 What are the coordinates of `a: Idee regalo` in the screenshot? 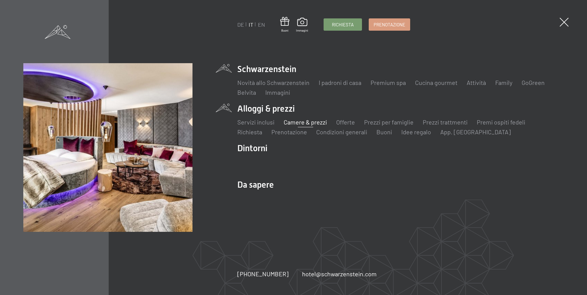 It's located at (416, 132).